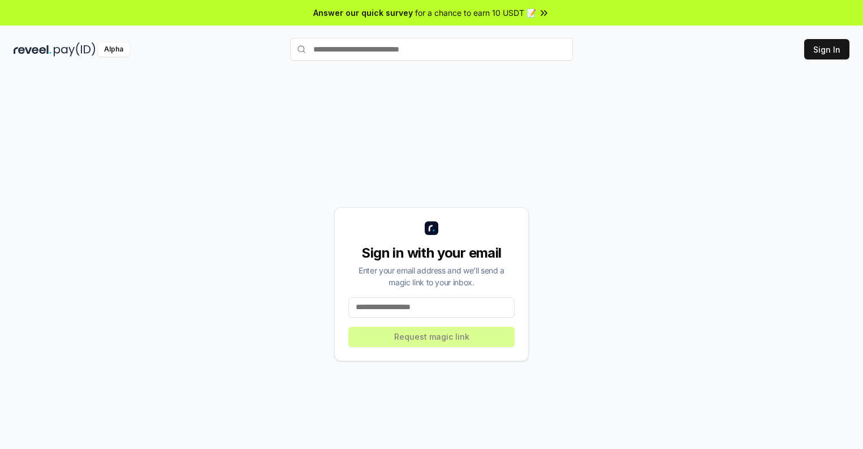 Image resolution: width=863 pixels, height=449 pixels. Describe the element at coordinates (432, 253) in the screenshot. I see `div: Sign in with your email` at that location.